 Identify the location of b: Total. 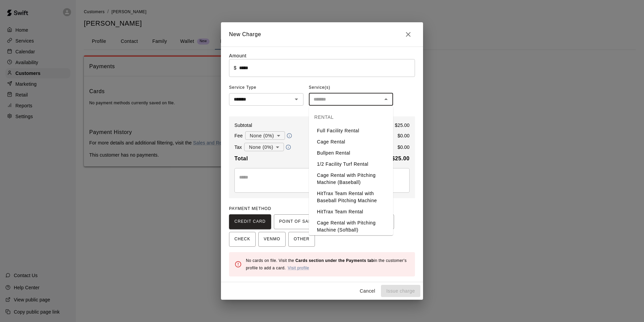
(241, 158).